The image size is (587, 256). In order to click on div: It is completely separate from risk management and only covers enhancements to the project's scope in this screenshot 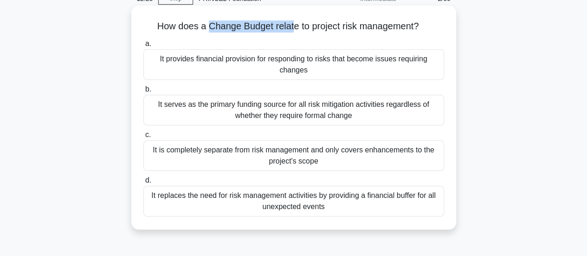, I will do `click(294, 155)`.